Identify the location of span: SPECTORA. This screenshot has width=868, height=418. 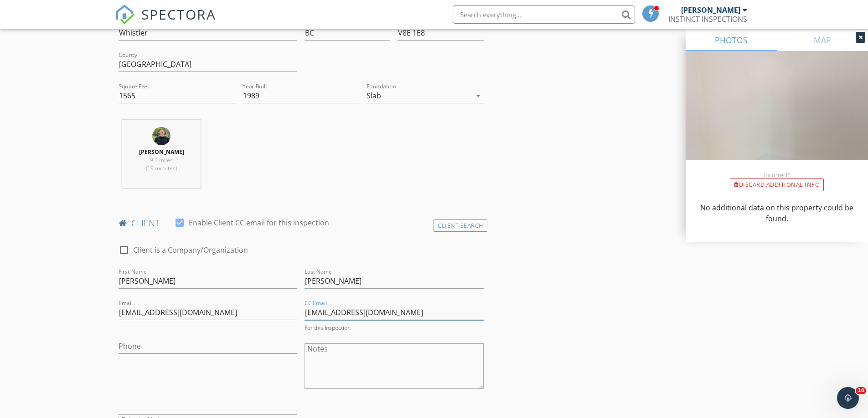
(179, 14).